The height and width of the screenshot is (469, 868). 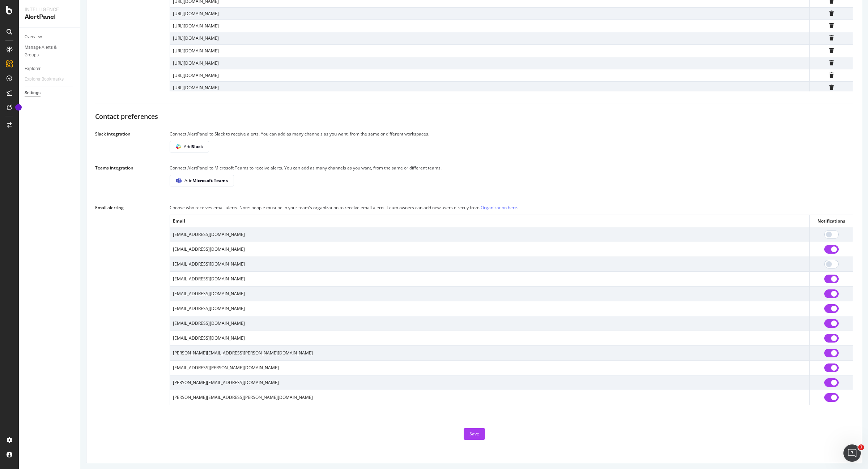 What do you see at coordinates (32, 69) in the screenshot?
I see `div: Explorer` at bounding box center [32, 69].